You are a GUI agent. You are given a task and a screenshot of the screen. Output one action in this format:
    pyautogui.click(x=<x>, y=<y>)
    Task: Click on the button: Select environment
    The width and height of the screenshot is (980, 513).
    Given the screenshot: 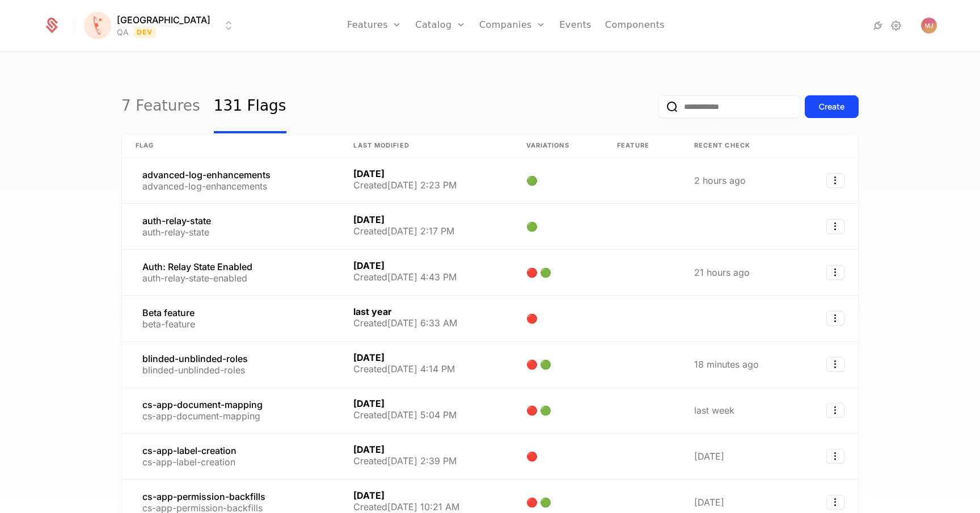 What is the action you would take?
    pyautogui.click(x=161, y=26)
    